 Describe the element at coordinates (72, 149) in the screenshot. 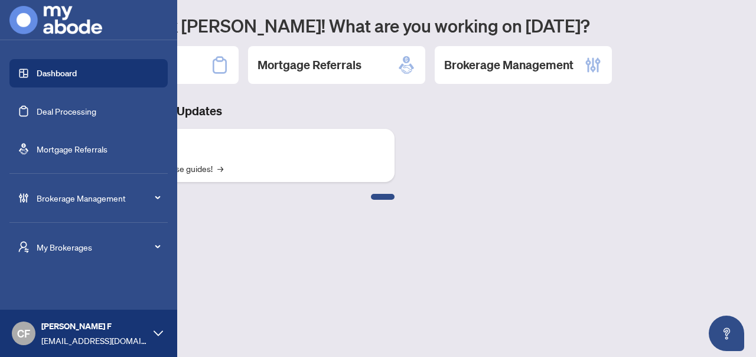

I see `a: Mortgage Referrals` at that location.